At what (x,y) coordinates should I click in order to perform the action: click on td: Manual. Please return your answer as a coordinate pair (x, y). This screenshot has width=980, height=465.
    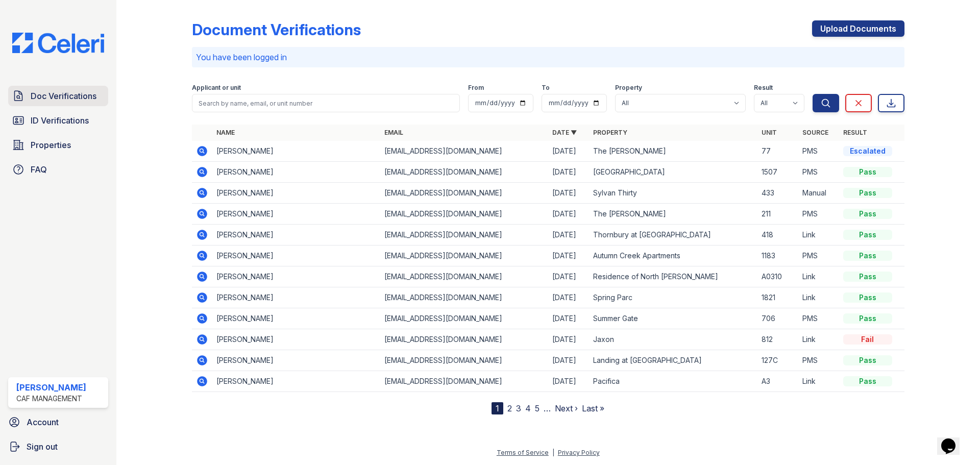
    Looking at the image, I should click on (818, 193).